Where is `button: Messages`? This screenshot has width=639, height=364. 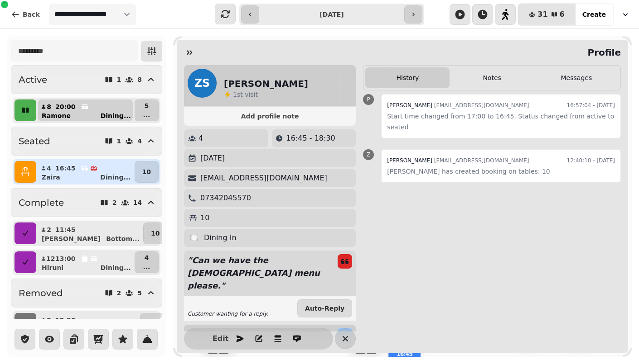 button: Messages is located at coordinates (577, 78).